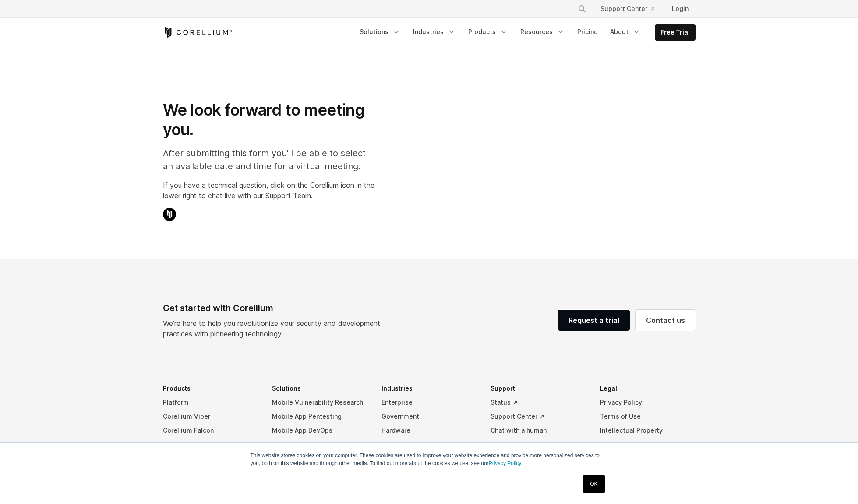 Image resolution: width=858 pixels, height=504 pixels. What do you see at coordinates (582, 9) in the screenshot?
I see `button: Search` at bounding box center [582, 9].